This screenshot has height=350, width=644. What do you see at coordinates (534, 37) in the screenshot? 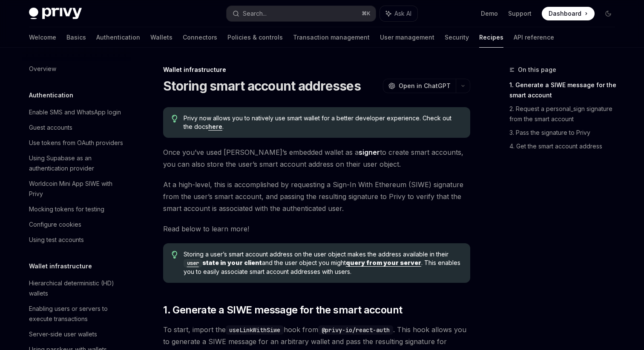
I see `a: API reference` at bounding box center [534, 37].